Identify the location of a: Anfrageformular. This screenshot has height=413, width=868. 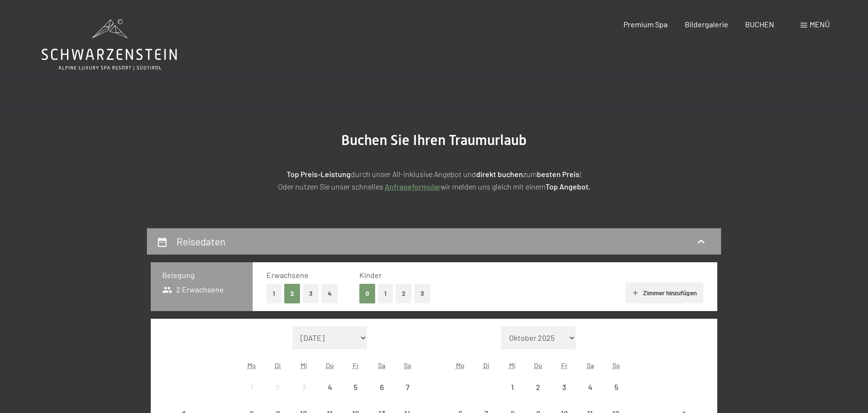
(412, 186).